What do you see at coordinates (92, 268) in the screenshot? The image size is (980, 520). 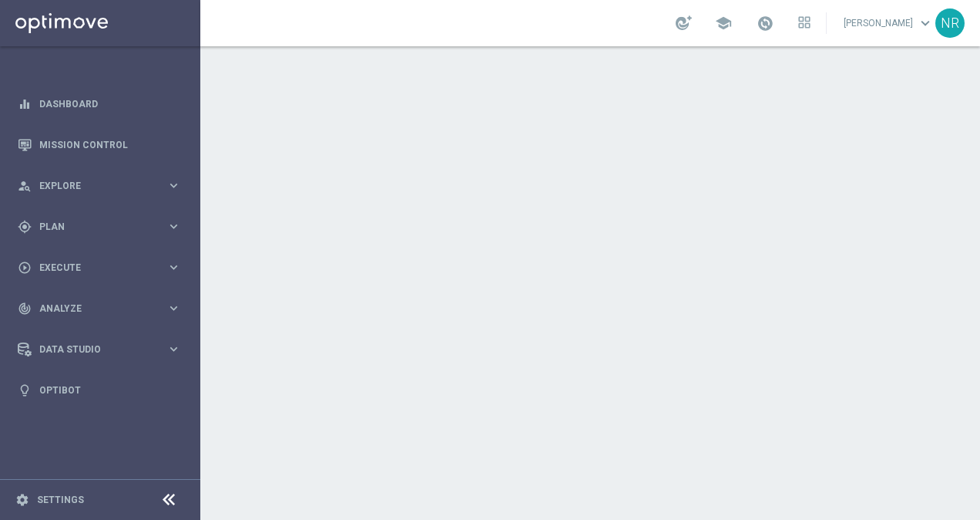 I see `div: Execute` at bounding box center [92, 268].